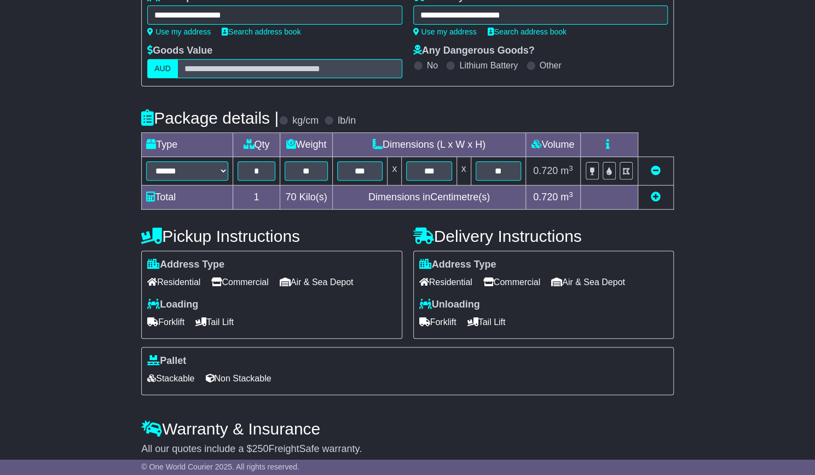 The width and height of the screenshot is (815, 475). I want to click on td: Dimensions (L x W x H), so click(429, 145).